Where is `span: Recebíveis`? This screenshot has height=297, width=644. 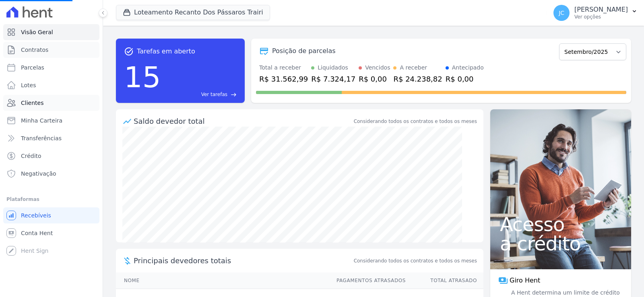
span: Recebíveis is located at coordinates (36, 216).